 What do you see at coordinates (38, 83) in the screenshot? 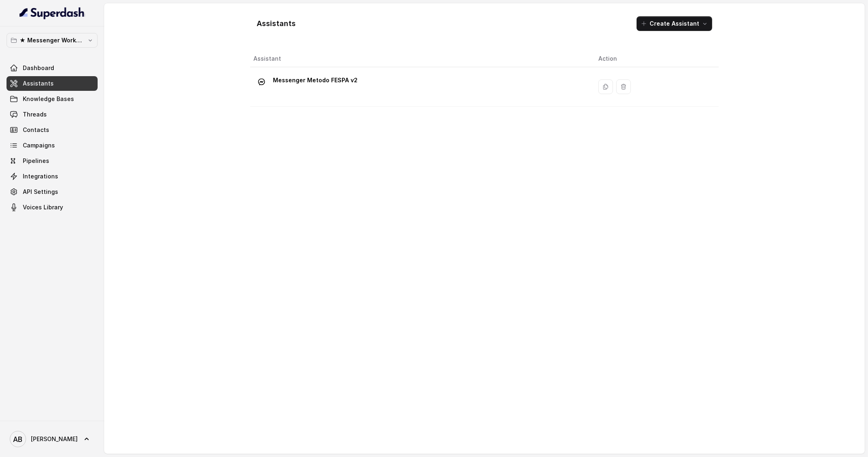
I see `span: Assistants` at bounding box center [38, 83].